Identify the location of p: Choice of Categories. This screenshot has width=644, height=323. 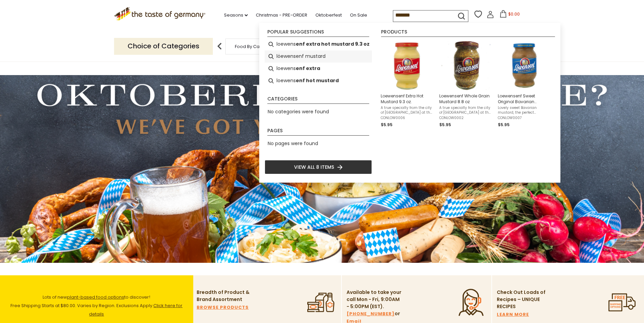
(164, 46).